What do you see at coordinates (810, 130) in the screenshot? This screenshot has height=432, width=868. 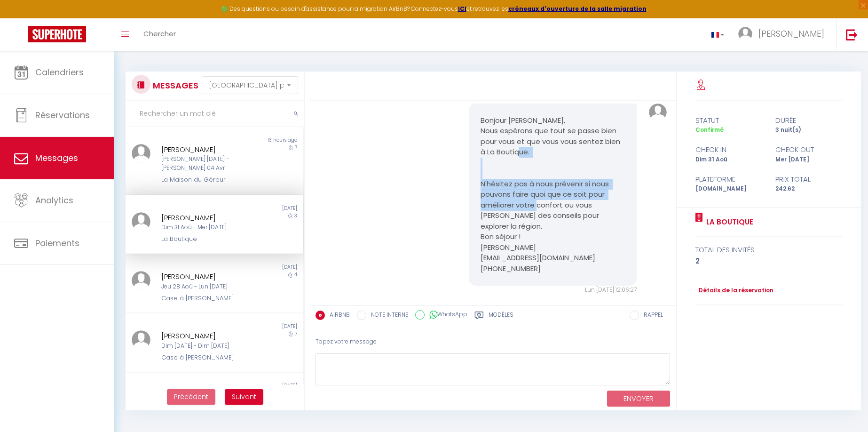 I see `div: 3 nuit(s)` at bounding box center [810, 130].